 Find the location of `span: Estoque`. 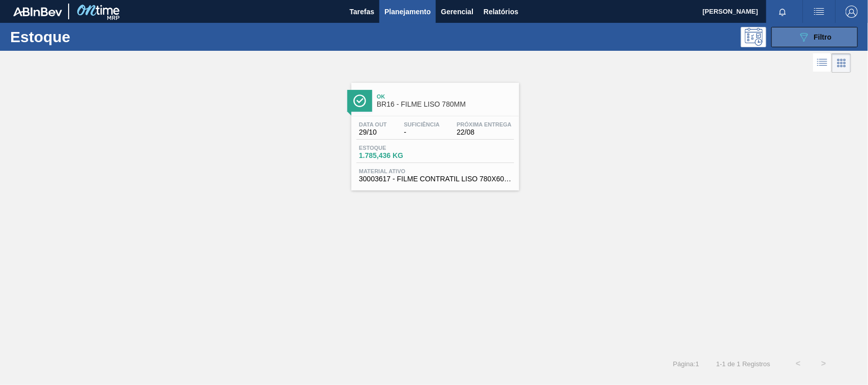

span: Estoque is located at coordinates (394, 148).